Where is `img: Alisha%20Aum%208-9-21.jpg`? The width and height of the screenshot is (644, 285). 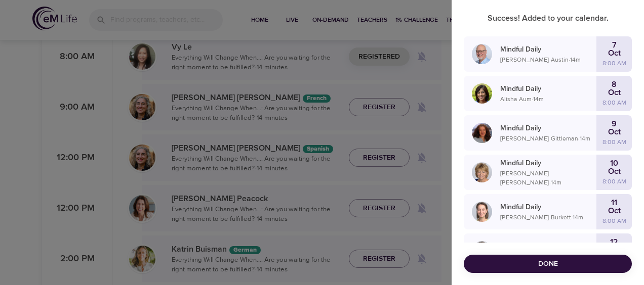
img: Alisha%20Aum%208-9-21.jpg is located at coordinates (482, 94).